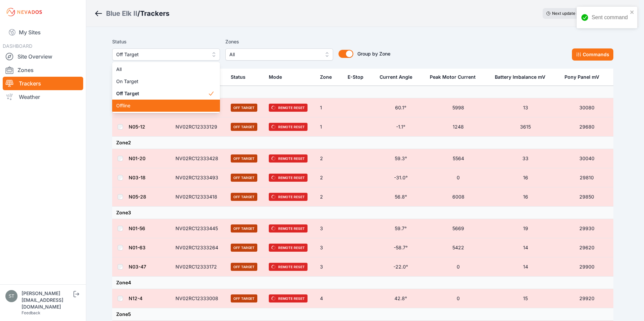 The height and width of the screenshot is (321, 644). I want to click on div: Sent command, so click(609, 17).